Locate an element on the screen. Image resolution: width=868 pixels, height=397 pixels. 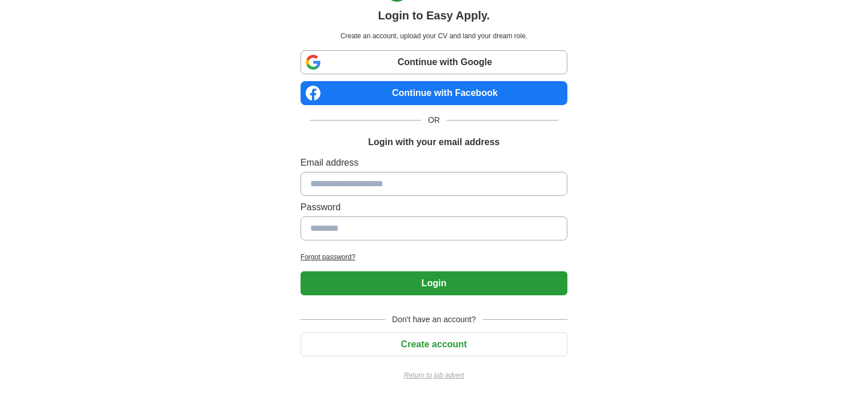
label: Password is located at coordinates (434, 207).